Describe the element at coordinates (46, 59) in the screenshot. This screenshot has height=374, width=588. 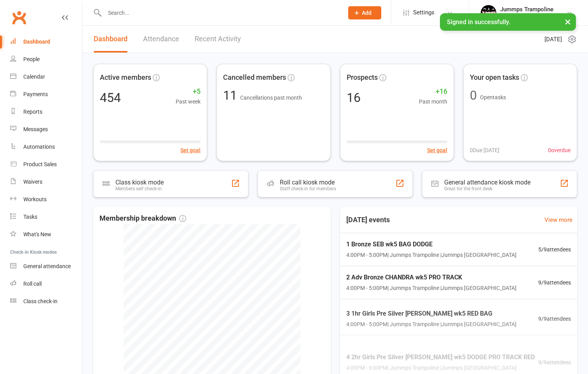
I see `a: People` at that location.